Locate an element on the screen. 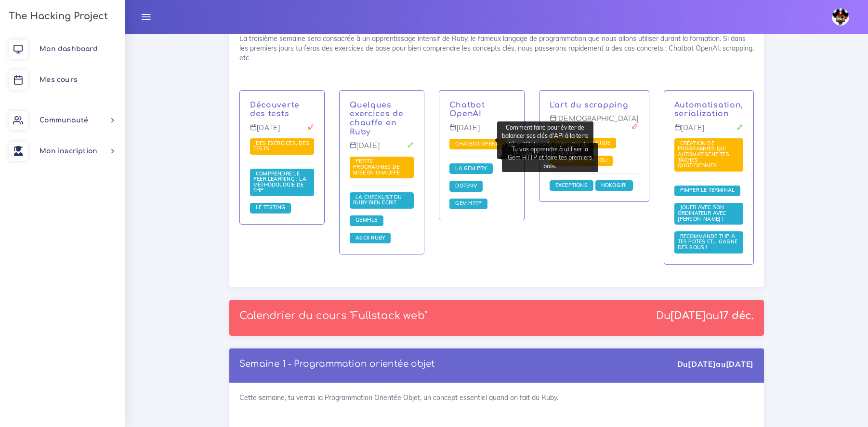  h3: The Hacking Project is located at coordinates (57, 17).